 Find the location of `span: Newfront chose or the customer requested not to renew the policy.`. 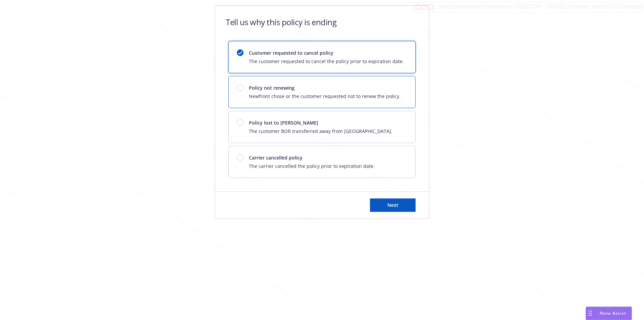

span: Newfront chose or the customer requested not to renew the policy. is located at coordinates (325, 96).